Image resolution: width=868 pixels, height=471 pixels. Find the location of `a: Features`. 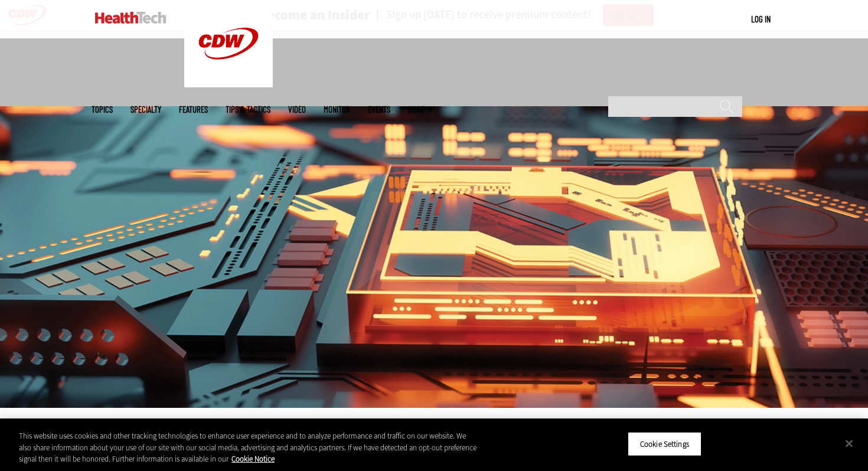

a: Features is located at coordinates (193, 109).